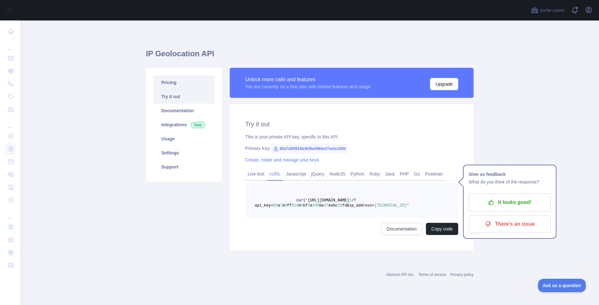  Describe the element at coordinates (184, 139) in the screenshot. I see `a: Usage` at that location.